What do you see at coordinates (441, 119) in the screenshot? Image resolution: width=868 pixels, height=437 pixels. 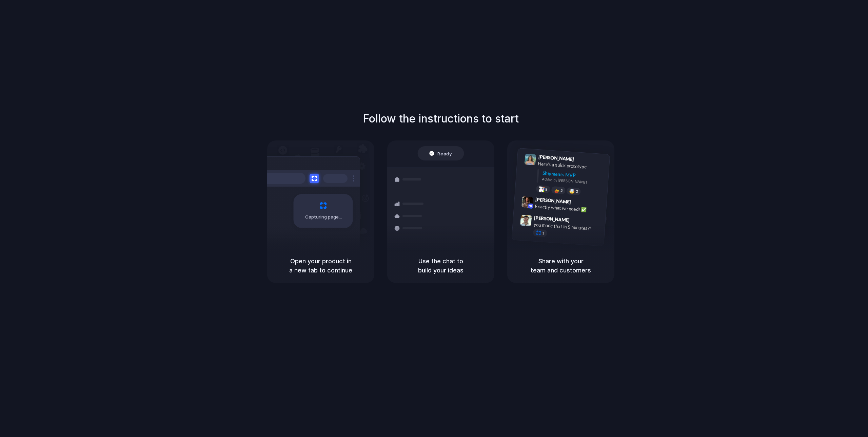 I see `h1: Follow the instructions to start` at bounding box center [441, 119].